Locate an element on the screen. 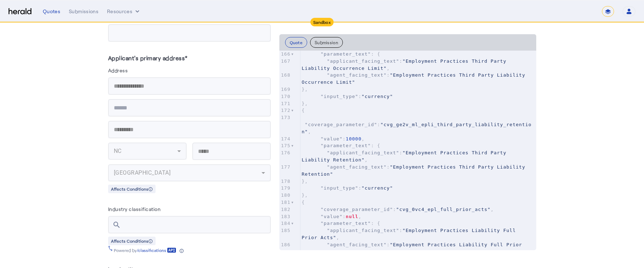 This screenshot has width=644, height=268. div: Submissions is located at coordinates (84, 12).